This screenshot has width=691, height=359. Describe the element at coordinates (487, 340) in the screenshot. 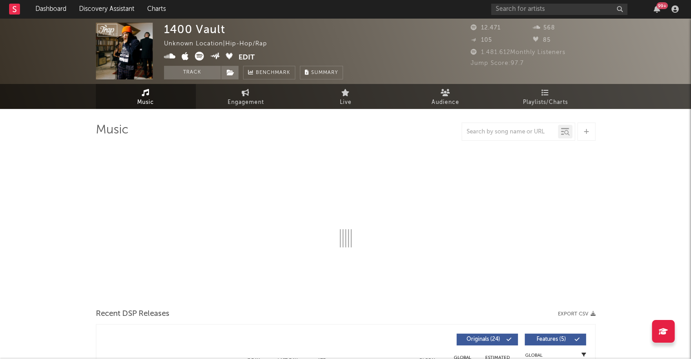

I see `button: Originals(24)` at that location.